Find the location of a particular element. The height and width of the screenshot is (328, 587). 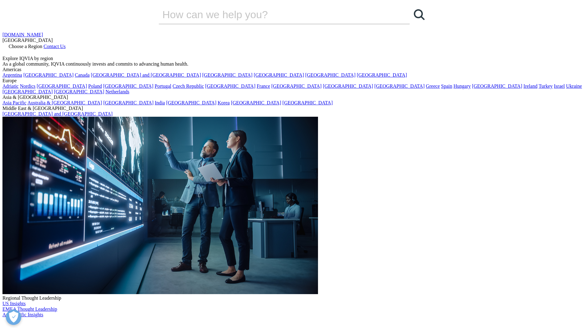

span: Asia Pacific Insights is located at coordinates (23, 314).